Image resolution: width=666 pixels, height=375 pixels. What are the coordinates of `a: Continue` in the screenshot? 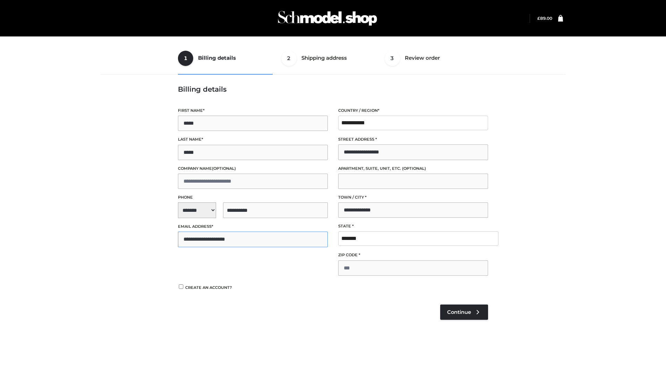 It's located at (464, 312).